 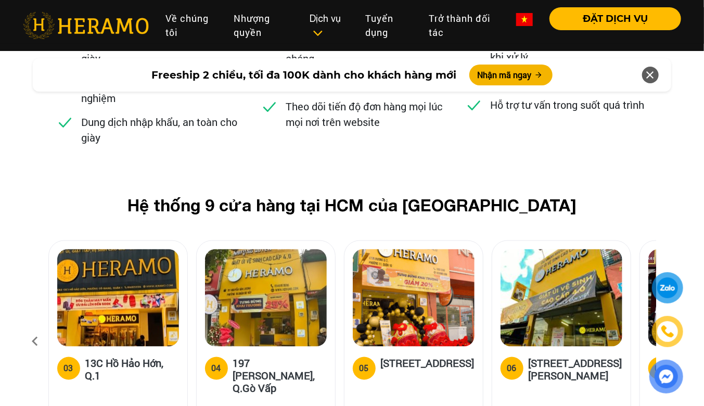 I want to click on div: 05, so click(x=364, y=368).